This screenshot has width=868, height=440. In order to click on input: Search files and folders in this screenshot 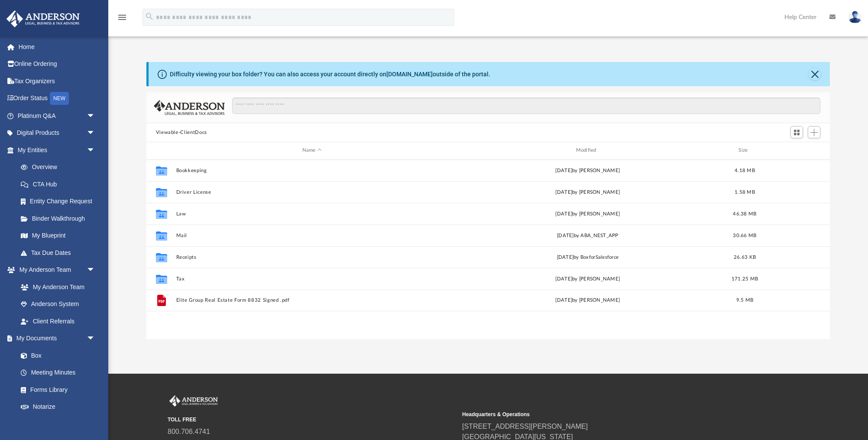, I will do `click(526, 106)`.